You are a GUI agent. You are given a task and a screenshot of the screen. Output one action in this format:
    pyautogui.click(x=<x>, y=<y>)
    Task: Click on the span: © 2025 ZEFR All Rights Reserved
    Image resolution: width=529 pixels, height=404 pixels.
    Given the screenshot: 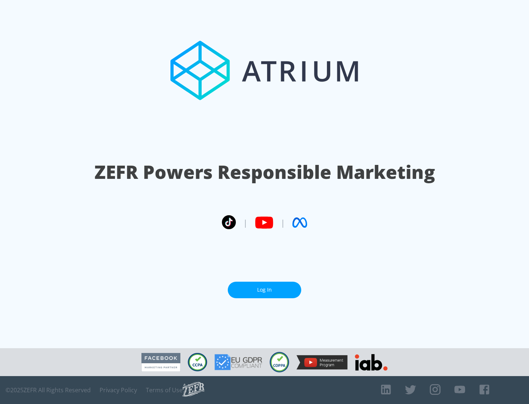 What is the action you would take?
    pyautogui.click(x=48, y=390)
    